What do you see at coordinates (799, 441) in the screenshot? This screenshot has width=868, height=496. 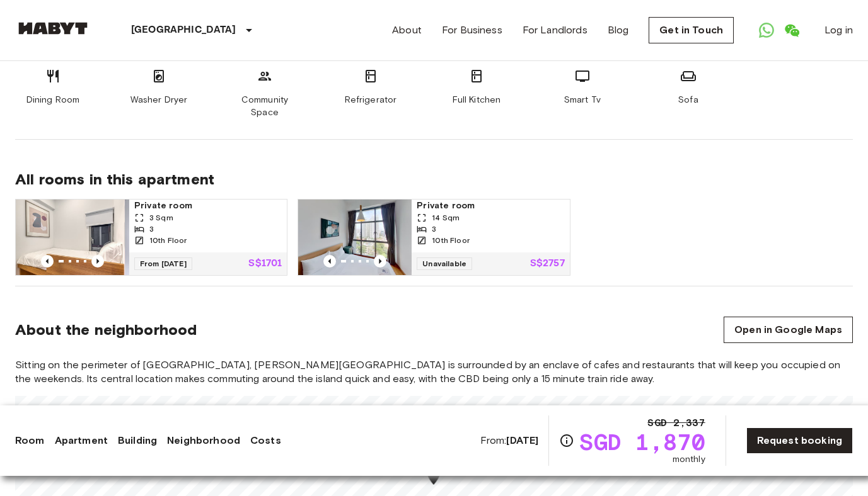 I see `a: Request booking` at bounding box center [799, 441].